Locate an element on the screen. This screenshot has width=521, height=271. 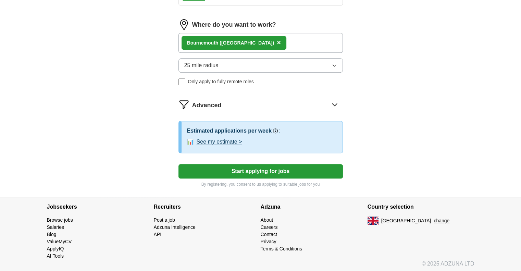
span: 25 mile radius is located at coordinates (201, 65).